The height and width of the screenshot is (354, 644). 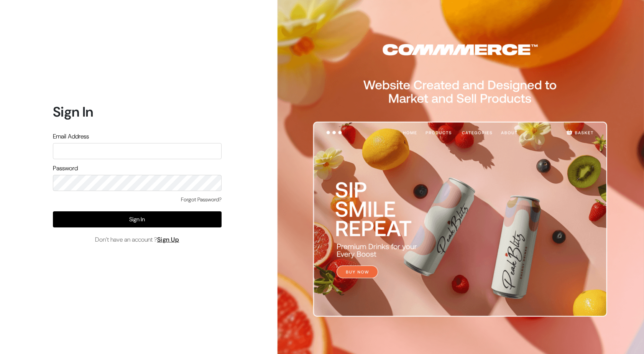 I want to click on h1: Sign In, so click(x=137, y=112).